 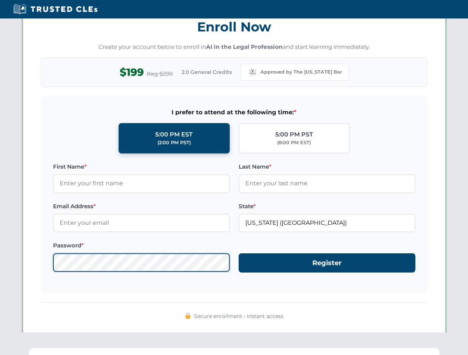 I want to click on span: Reg $299, so click(x=160, y=74).